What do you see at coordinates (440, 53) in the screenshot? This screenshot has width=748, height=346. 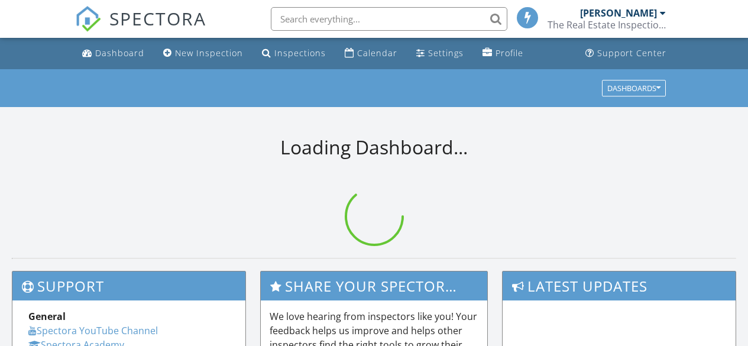 I see `a: Settings` at bounding box center [440, 53].